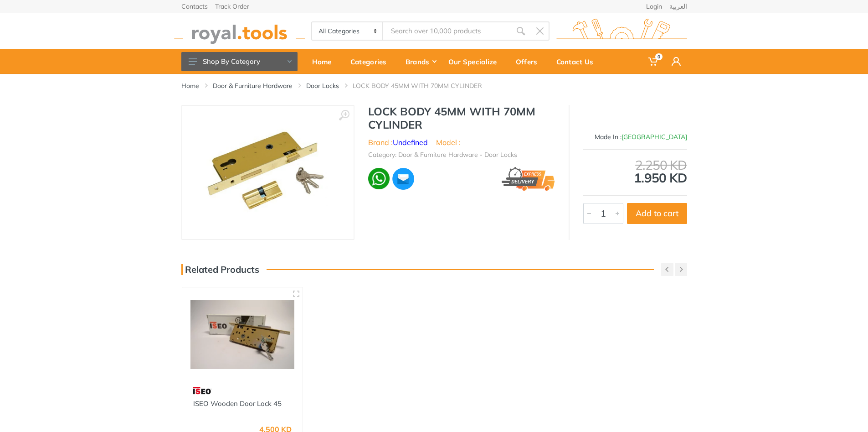  I want to click on a: Door Locks, so click(323, 86).